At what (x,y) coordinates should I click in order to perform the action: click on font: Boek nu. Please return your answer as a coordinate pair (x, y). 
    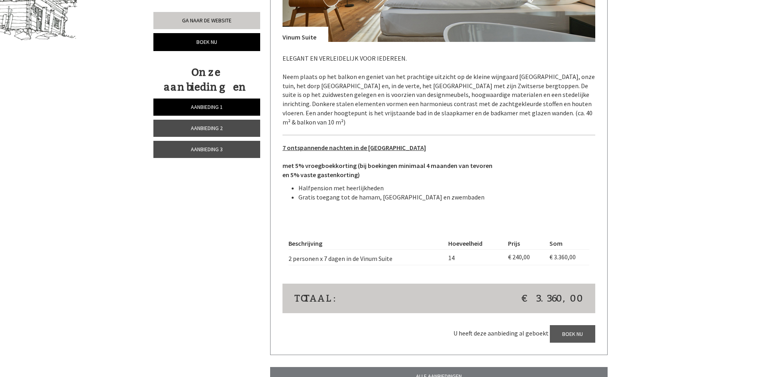
    Looking at the image, I should click on (207, 42).